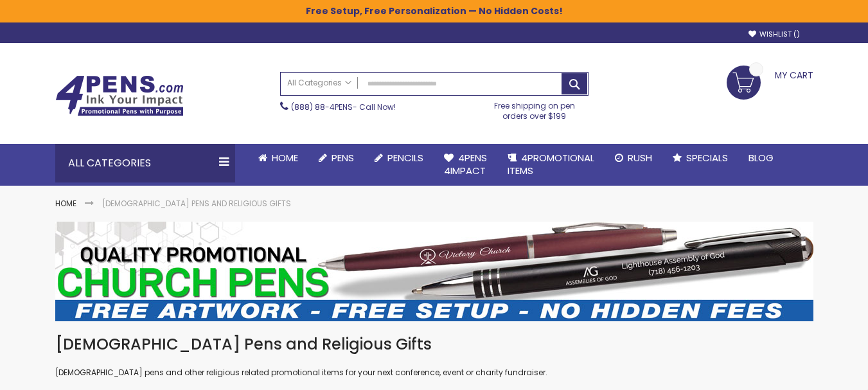  Describe the element at coordinates (761, 158) in the screenshot. I see `a: Blog` at that location.